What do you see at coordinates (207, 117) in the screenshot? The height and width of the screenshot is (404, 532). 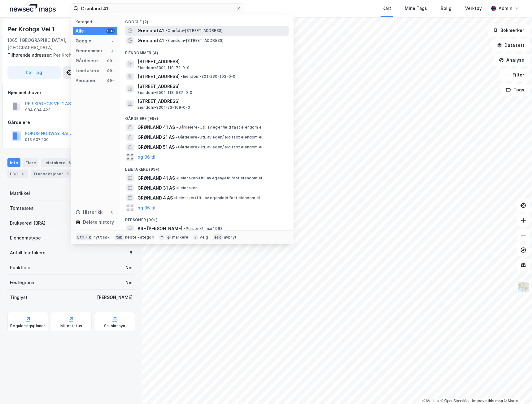 I see `div: Gårdeiere (99+)` at bounding box center [207, 117].